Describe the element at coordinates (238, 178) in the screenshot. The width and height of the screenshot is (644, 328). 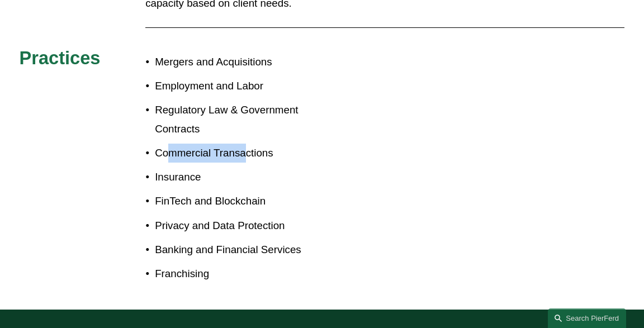
I see `p: Insurance` at that location.